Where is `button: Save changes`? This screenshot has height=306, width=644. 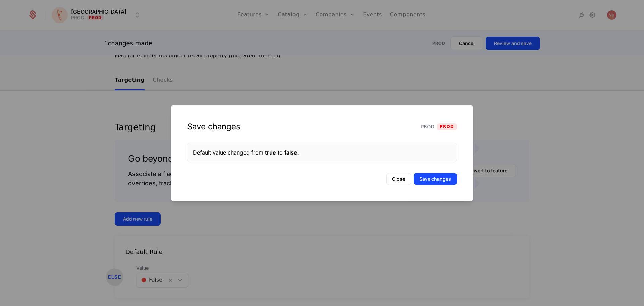
button: Save changes is located at coordinates (435, 179).